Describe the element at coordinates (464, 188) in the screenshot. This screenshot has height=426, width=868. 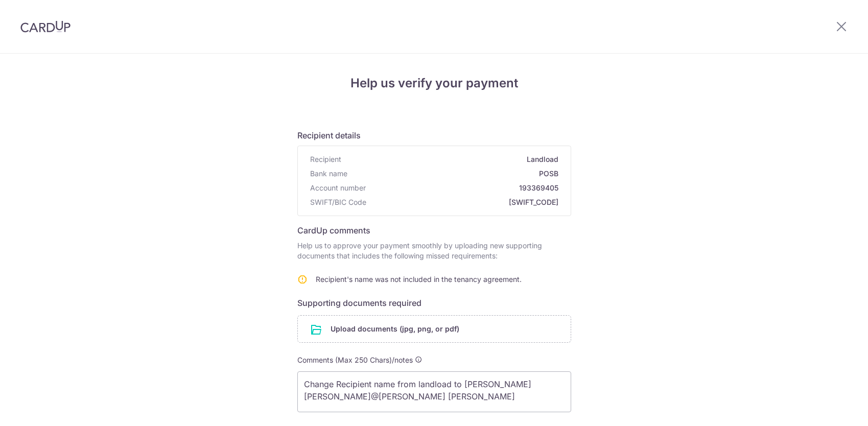
I see `span: 193369405` at that location.